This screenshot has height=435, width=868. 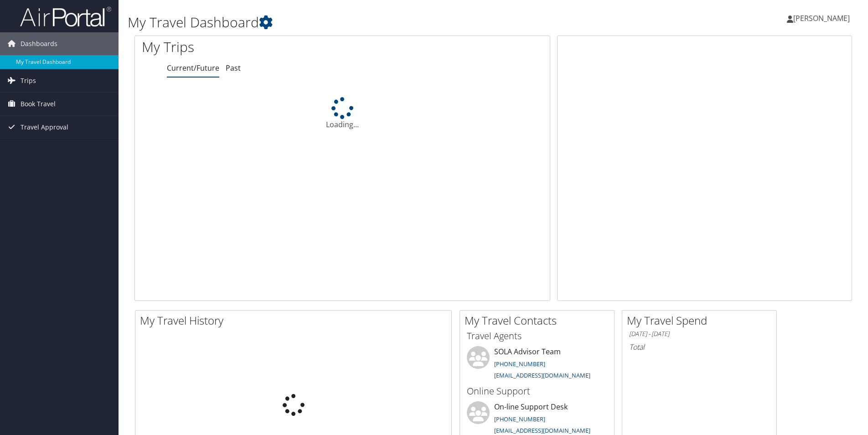 What do you see at coordinates (193, 68) in the screenshot?
I see `a: Current/Future` at bounding box center [193, 68].